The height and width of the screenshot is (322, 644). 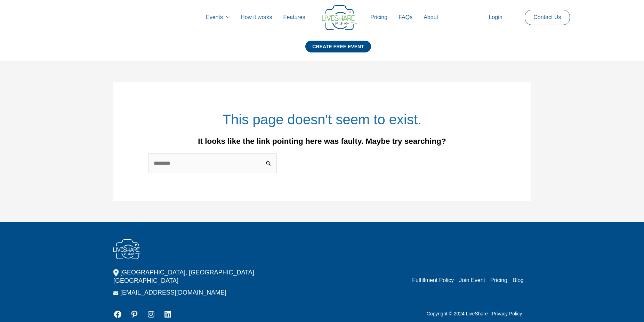 What do you see at coordinates (547, 17) in the screenshot?
I see `a: Contact Us` at bounding box center [547, 17].